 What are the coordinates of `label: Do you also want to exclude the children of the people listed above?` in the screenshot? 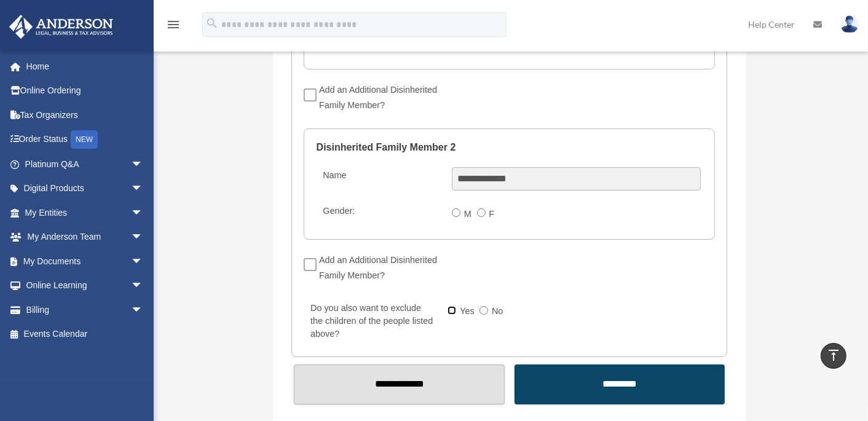 It's located at (371, 321).